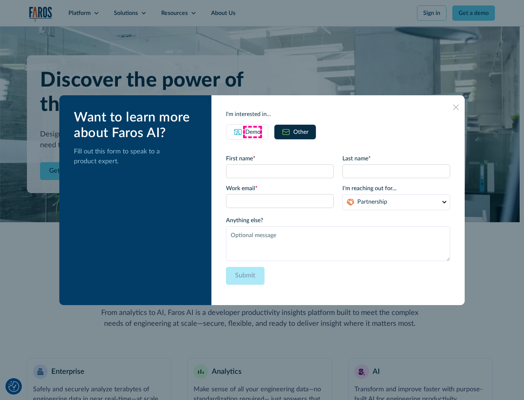 Image resolution: width=524 pixels, height=400 pixels. Describe the element at coordinates (280, 188) in the screenshot. I see `label: Work email` at that location.